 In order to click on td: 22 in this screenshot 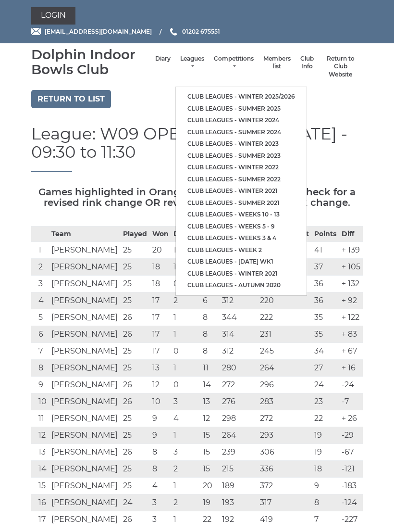, I will do `click(210, 519)`.